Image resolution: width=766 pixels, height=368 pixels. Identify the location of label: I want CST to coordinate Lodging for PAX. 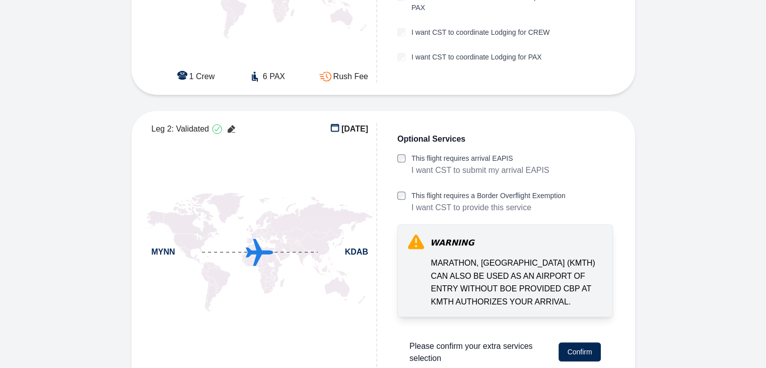
(477, 57).